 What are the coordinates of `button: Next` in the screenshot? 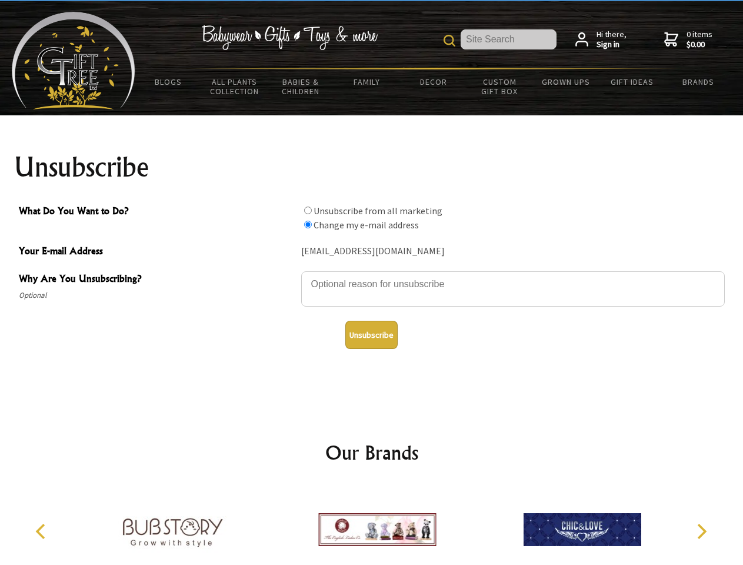 It's located at (701, 531).